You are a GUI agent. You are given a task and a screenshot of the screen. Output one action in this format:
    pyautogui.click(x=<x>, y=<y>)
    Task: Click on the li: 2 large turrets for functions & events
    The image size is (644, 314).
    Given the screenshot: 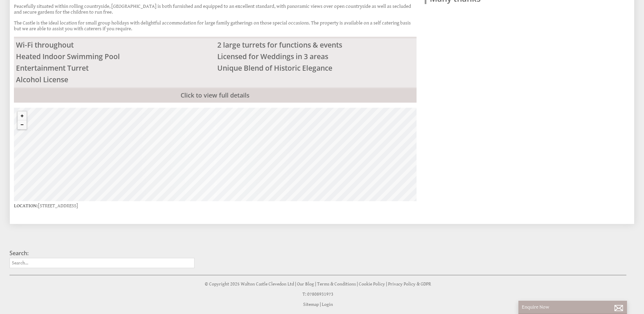 What is the action you would take?
    pyautogui.click(x=316, y=45)
    